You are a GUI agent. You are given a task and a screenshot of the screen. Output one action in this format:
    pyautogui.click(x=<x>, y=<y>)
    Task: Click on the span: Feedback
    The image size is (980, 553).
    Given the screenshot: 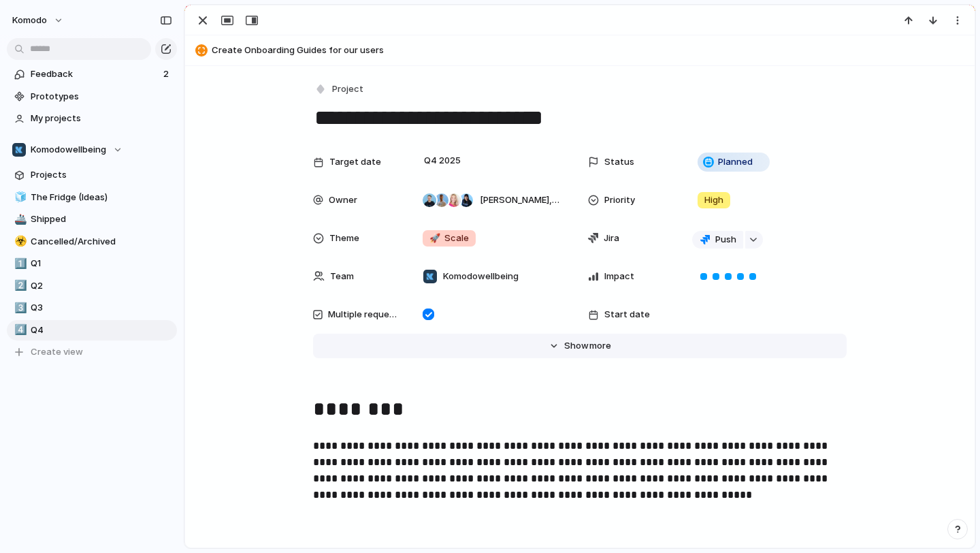 What is the action you would take?
    pyautogui.click(x=95, y=74)
    